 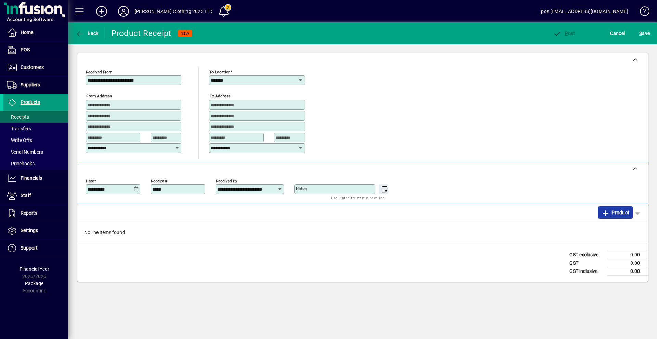 I want to click on a: Reports, so click(x=36, y=213).